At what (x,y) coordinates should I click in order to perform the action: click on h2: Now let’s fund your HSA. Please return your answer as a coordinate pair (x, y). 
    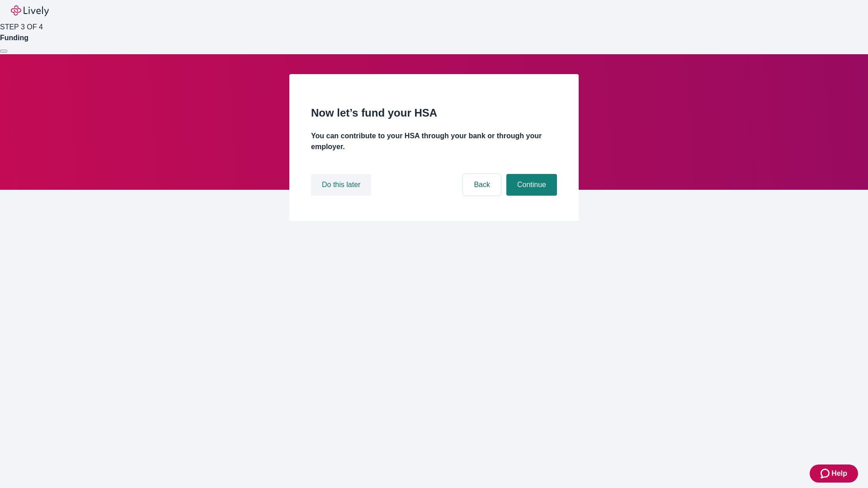
    Looking at the image, I should click on (434, 113).